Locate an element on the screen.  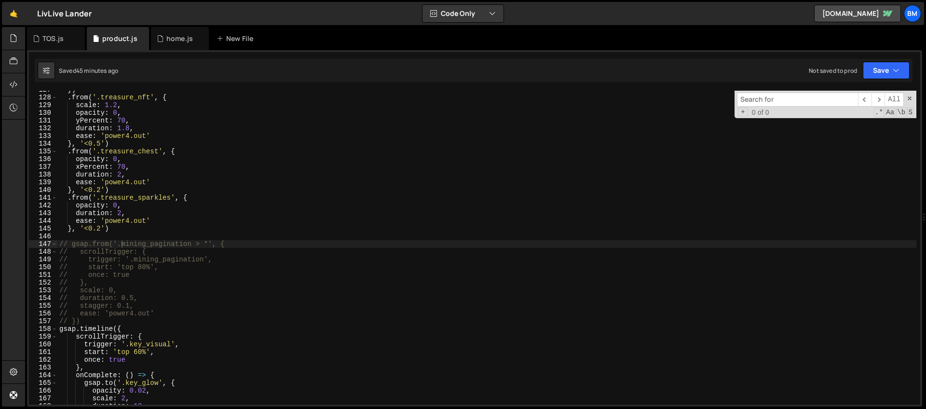
a: bm is located at coordinates (913, 14).